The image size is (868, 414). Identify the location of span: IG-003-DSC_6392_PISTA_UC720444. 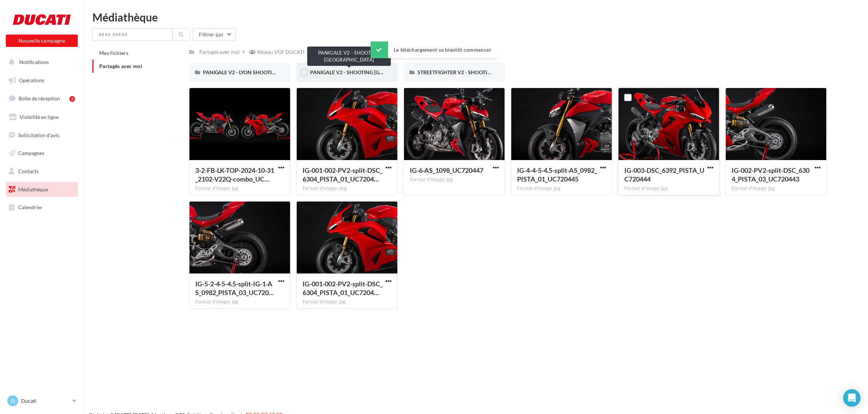
(665, 175).